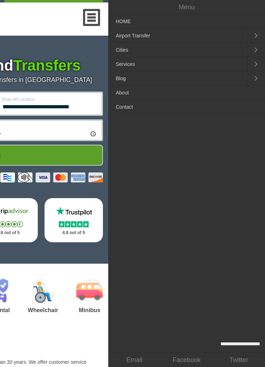 This screenshot has height=367, width=265. What do you see at coordinates (187, 107) in the screenshot?
I see `a: Contact` at bounding box center [187, 107].